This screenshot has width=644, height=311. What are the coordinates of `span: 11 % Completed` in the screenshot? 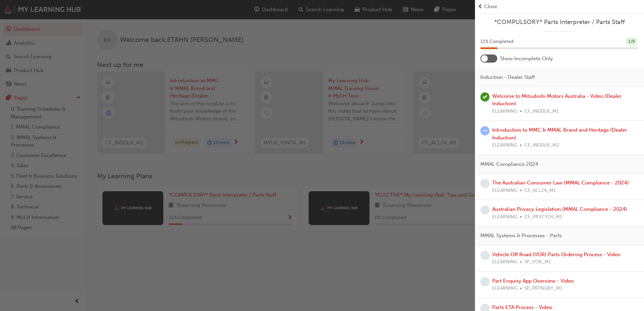 It's located at (497, 42).